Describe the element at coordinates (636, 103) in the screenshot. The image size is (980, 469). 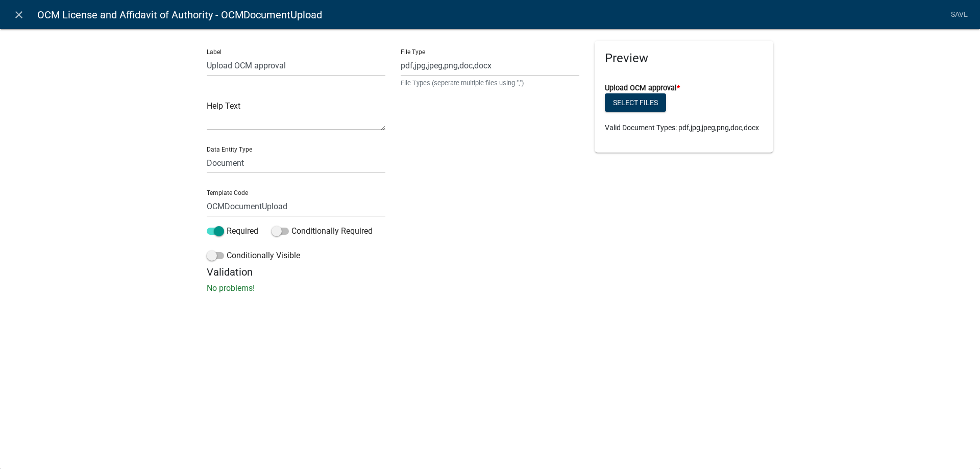
I see `button: Select files` at that location.